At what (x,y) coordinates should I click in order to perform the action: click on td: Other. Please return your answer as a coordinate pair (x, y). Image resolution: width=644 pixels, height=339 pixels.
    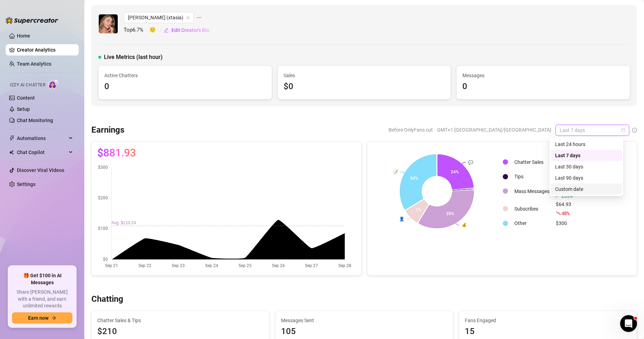
    Looking at the image, I should click on (532, 223).